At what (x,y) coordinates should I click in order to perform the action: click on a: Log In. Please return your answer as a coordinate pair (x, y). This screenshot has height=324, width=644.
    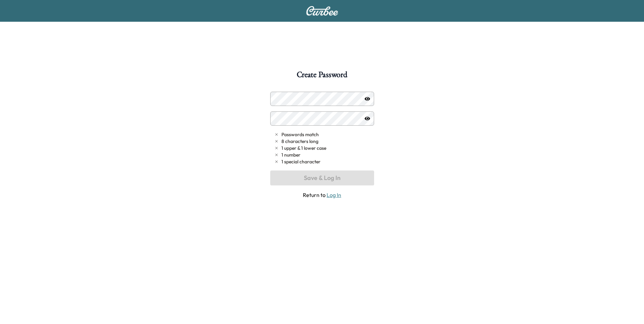
    Looking at the image, I should click on (333, 195).